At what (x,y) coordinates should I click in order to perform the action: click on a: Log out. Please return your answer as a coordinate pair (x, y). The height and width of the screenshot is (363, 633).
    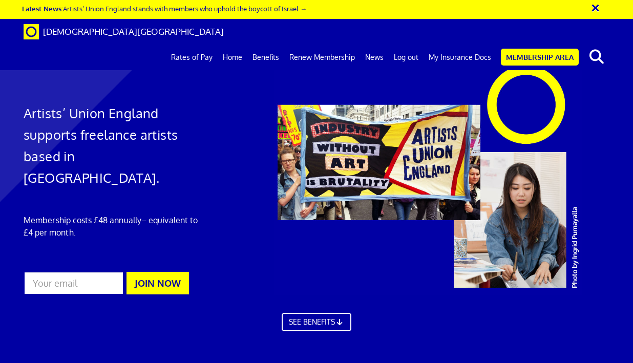
    Looking at the image, I should click on (406, 57).